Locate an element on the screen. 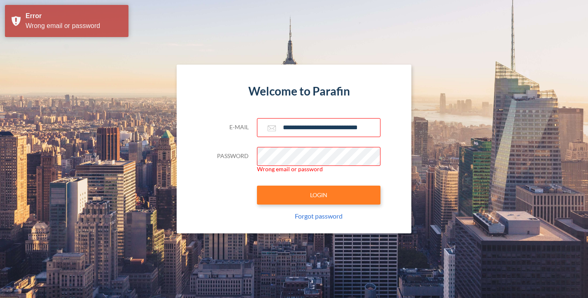 Image resolution: width=588 pixels, height=298 pixels. div: Error is located at coordinates (74, 16).